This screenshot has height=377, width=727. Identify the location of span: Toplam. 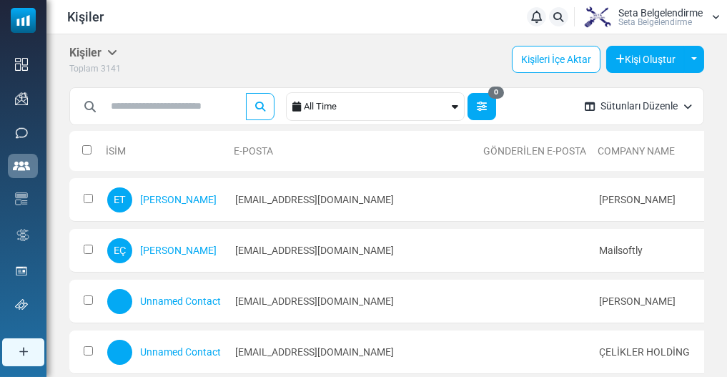
(84, 69).